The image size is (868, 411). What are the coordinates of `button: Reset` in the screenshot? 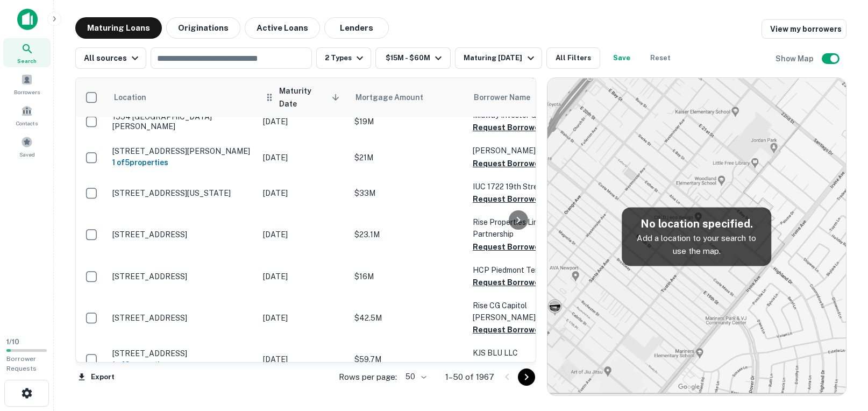 It's located at (660, 58).